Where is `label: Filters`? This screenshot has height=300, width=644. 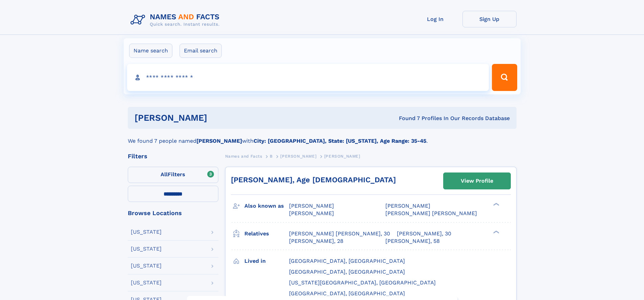 label: Filters is located at coordinates (173, 175).